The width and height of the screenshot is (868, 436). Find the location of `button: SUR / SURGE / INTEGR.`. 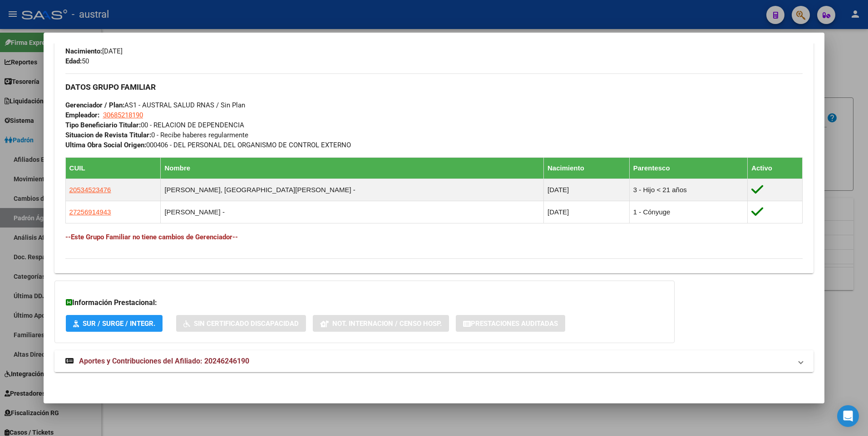

button: SUR / SURGE / INTEGR. is located at coordinates (114, 323).